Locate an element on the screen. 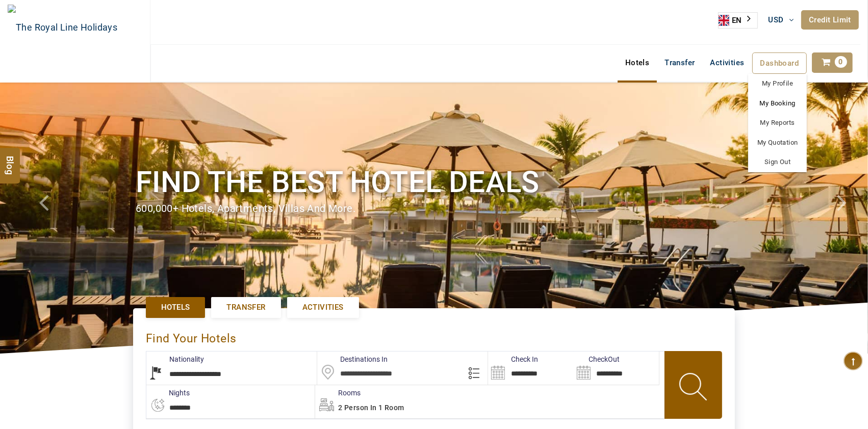 The width and height of the screenshot is (868, 429). label: nights is located at coordinates (168, 393).